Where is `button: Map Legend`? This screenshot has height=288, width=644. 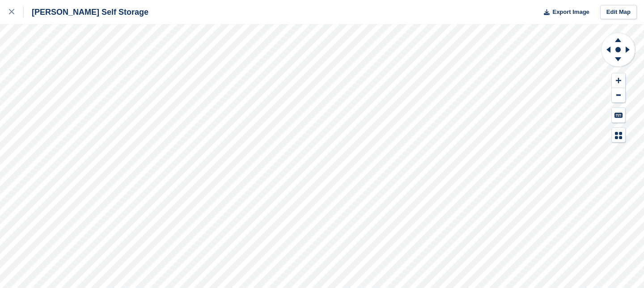
button: Map Legend is located at coordinates (619, 135).